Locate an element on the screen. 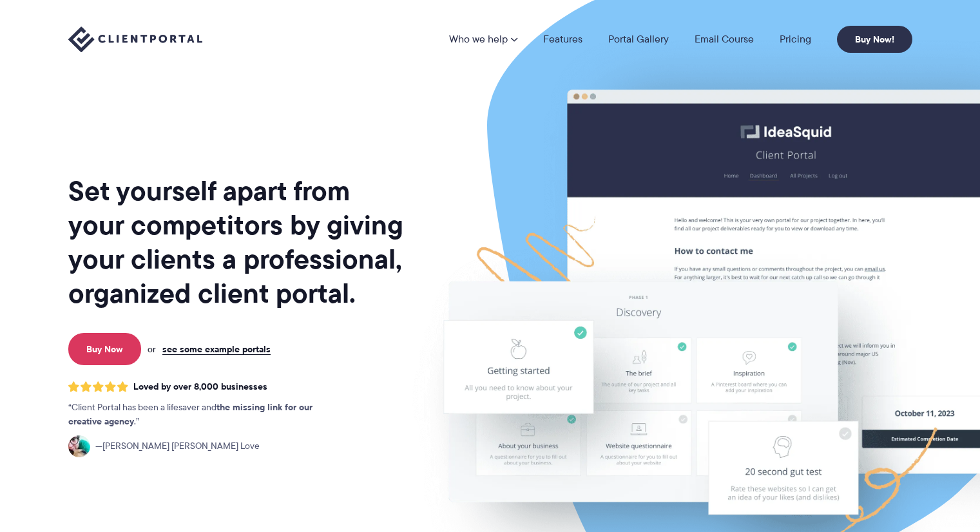 The width and height of the screenshot is (980, 532). h1: Set yourself apart from your competitors by giving your clients a professional, organized client ... is located at coordinates (237, 242).